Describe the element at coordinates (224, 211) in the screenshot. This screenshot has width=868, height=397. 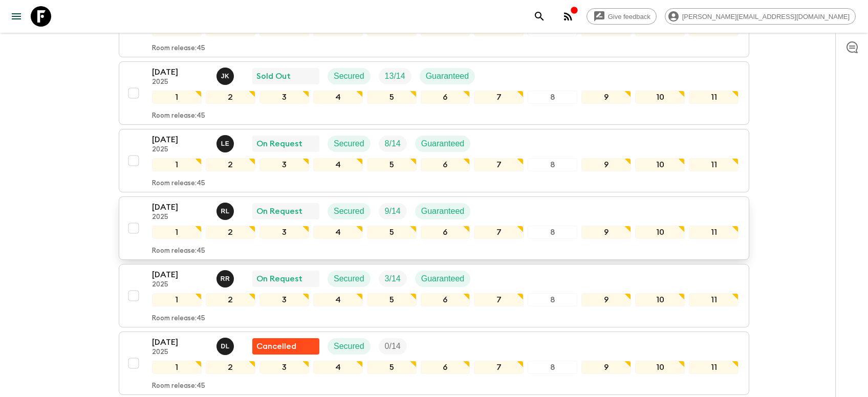
I see `p: R L` at that location.